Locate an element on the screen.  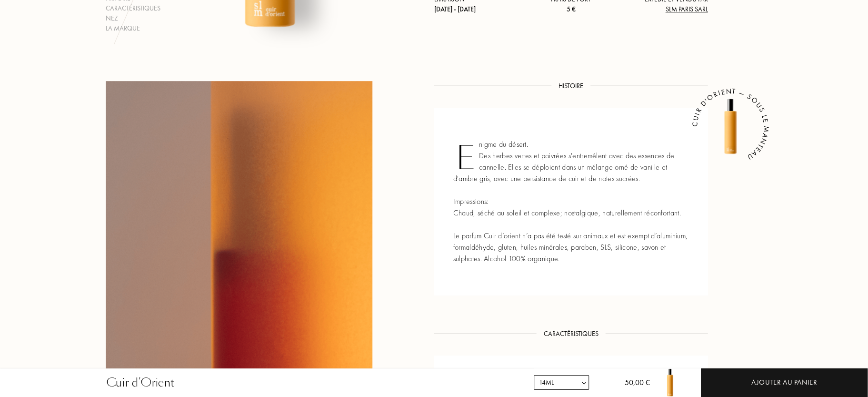
img: arrow.png is located at coordinates (584, 383).